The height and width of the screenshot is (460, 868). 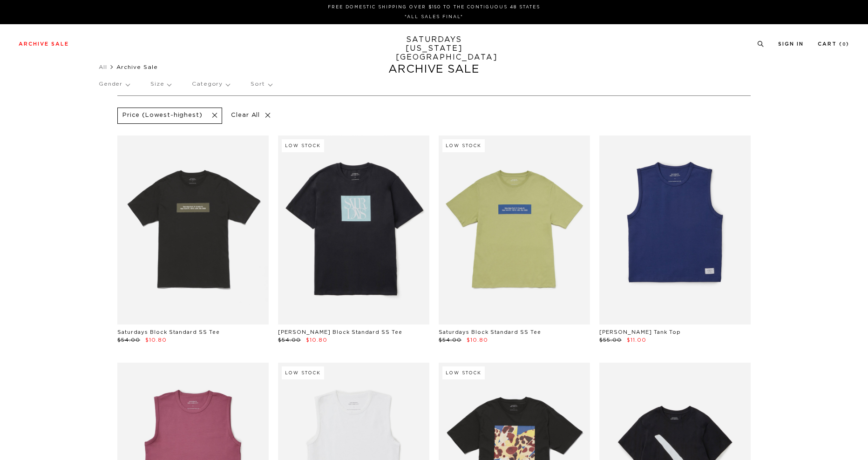 I want to click on p: Price (Lowest-highest), so click(x=162, y=116).